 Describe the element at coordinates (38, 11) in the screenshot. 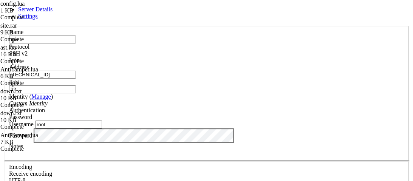

I see `div: 1 KB` at that location.